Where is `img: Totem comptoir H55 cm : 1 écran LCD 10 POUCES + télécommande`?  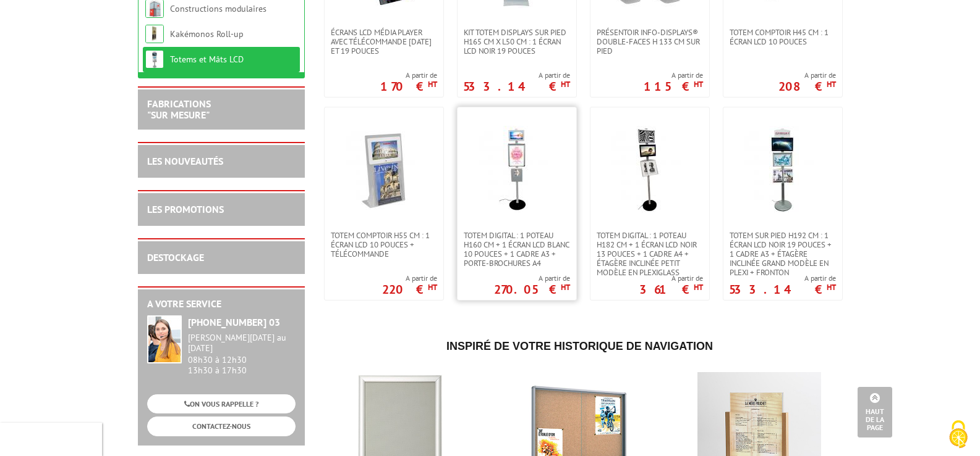
img: Totem comptoir H55 cm : 1 écran LCD 10 POUCES + télécommande is located at coordinates (384, 170).